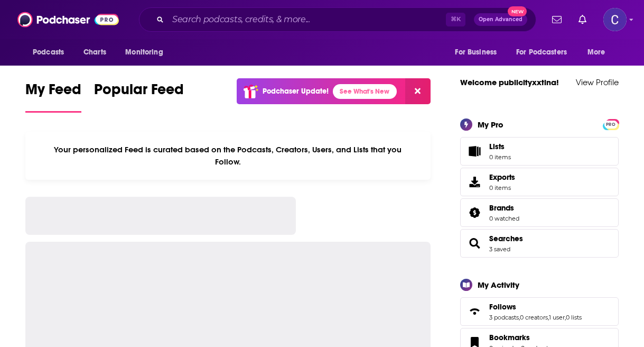  What do you see at coordinates (510, 82) in the screenshot?
I see `a: Welcome publicityxxtina!` at bounding box center [510, 82].